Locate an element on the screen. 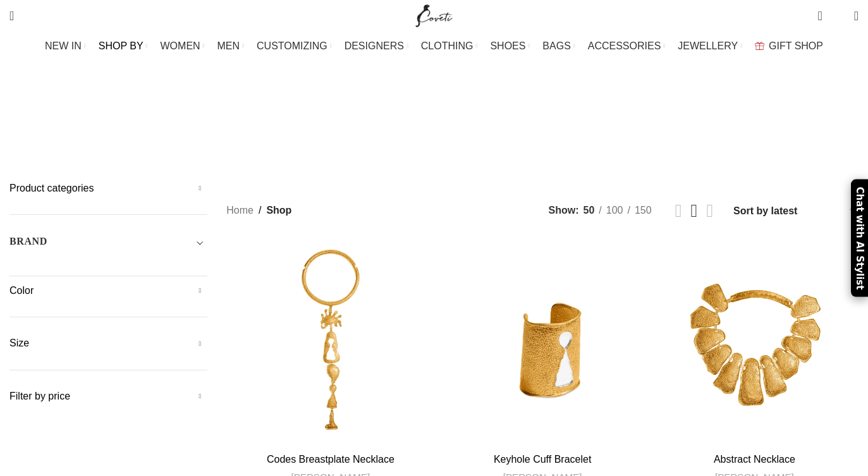 This screenshot has width=868, height=476. h5: Color is located at coordinates (108, 291).